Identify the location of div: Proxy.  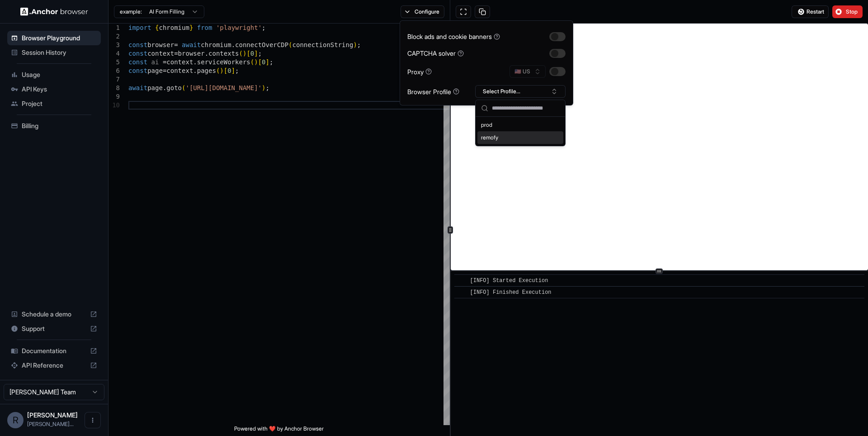
(420, 72).